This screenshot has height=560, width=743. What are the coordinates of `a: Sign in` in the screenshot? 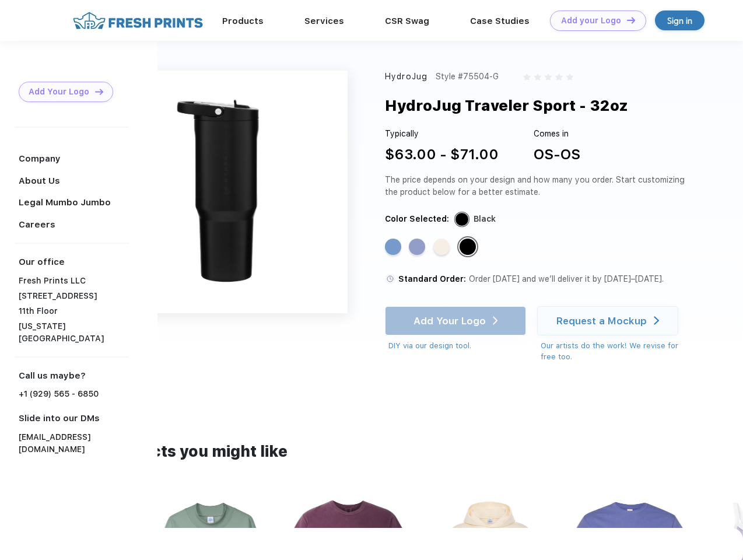 It's located at (680, 21).